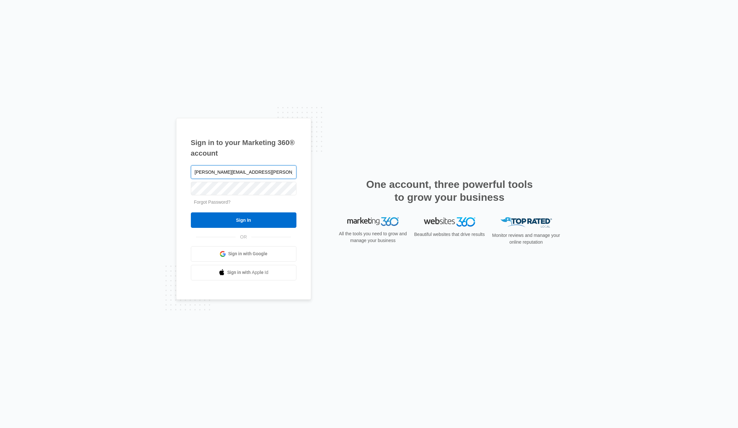 The width and height of the screenshot is (738, 428). I want to click on p: Monitor reviews and manage your online reputation, so click(527, 239).